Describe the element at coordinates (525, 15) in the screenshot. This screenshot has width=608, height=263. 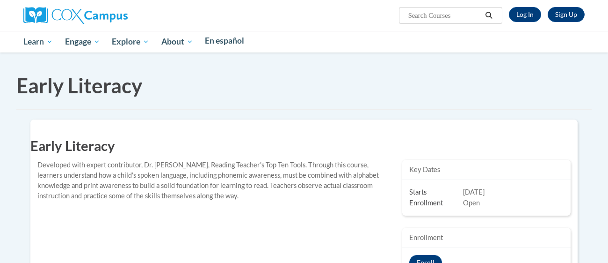
I see `a: Log In` at that location.